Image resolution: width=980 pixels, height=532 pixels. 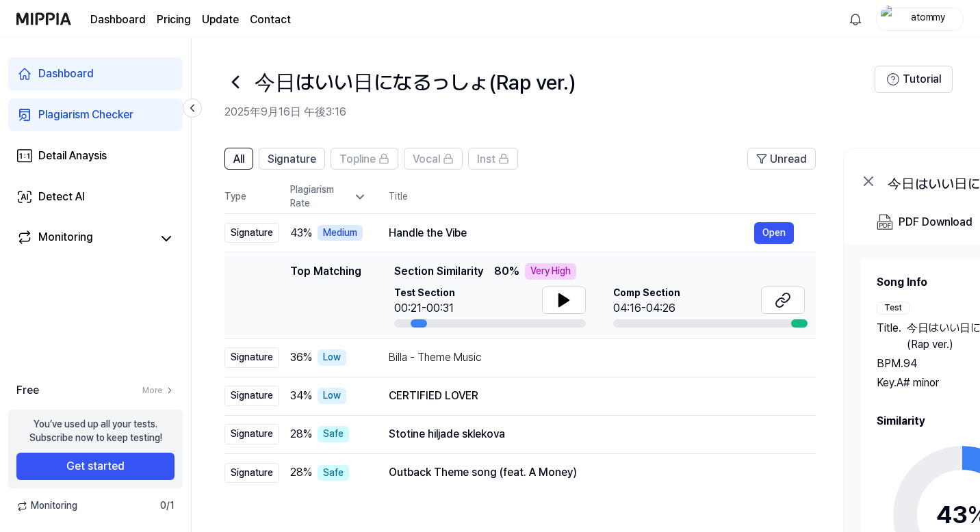 What do you see at coordinates (920, 19) in the screenshot?
I see `button: profileatommy` at bounding box center [920, 19].